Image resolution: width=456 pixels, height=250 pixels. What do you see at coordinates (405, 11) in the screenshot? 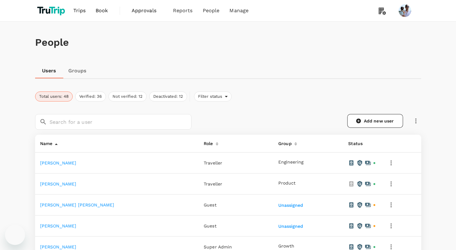
I see `img: Sani Gouw` at bounding box center [405, 11].